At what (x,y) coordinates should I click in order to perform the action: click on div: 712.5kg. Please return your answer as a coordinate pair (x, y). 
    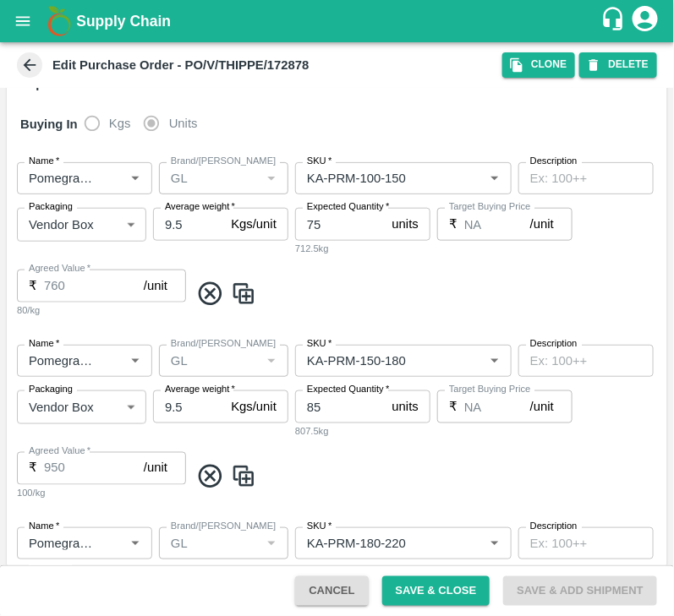
    Looking at the image, I should click on (363, 248).